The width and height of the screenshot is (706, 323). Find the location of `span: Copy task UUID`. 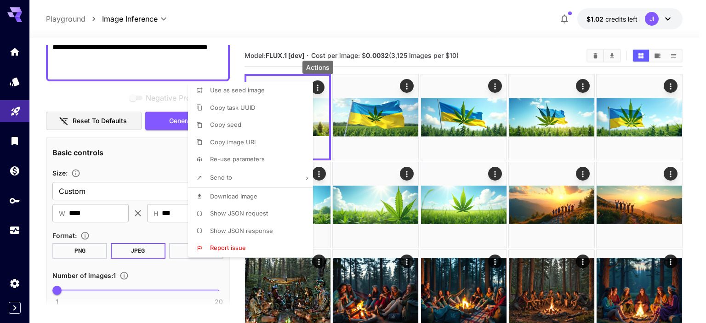

span: Copy task UUID is located at coordinates (233, 108).